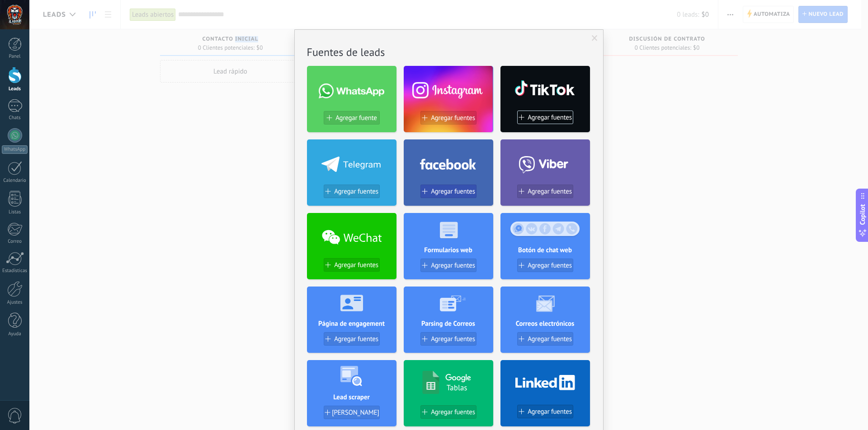 This screenshot has height=430, width=868. What do you see at coordinates (448, 323) in the screenshot?
I see `h4: Parsing de Correos` at bounding box center [448, 323].